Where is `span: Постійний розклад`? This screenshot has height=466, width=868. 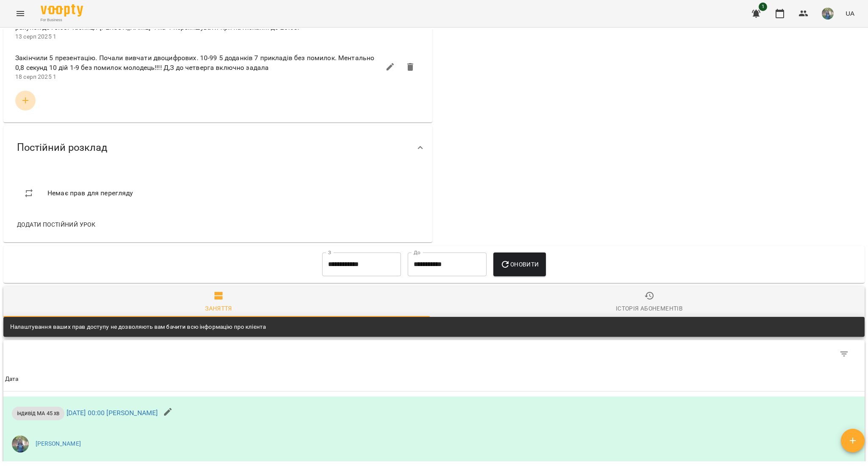
span: Постійний розклад is located at coordinates (62, 147).